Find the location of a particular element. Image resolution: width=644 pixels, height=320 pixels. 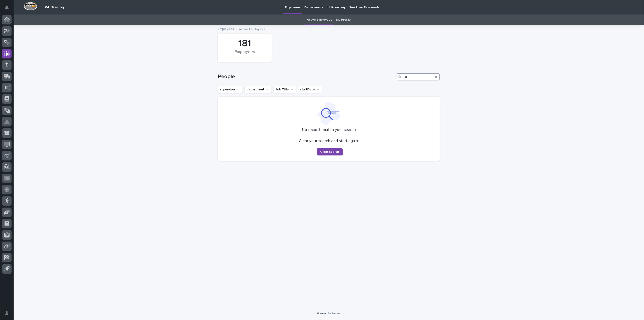

a: My Profile is located at coordinates (344, 19).